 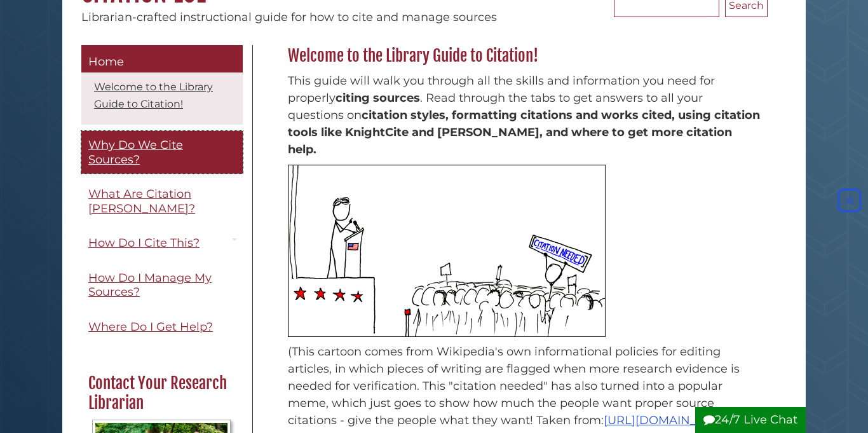 What do you see at coordinates (850, 200) in the screenshot?
I see `a: Back to Top` at bounding box center [850, 200].